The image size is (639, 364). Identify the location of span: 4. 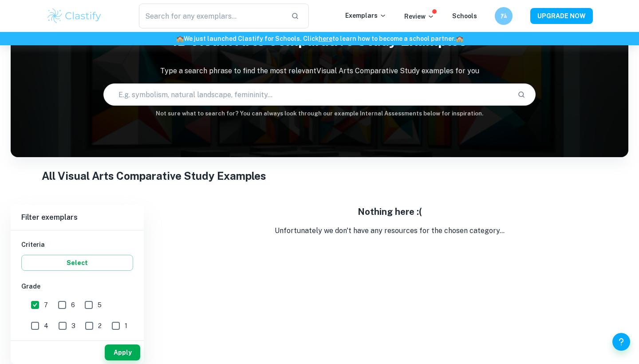
(46, 326).